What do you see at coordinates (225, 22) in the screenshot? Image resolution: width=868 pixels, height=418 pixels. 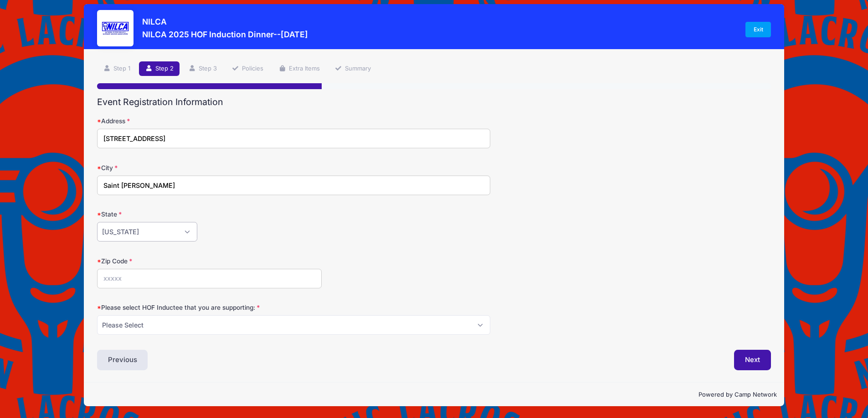 I see `h3: NILCA` at bounding box center [225, 22].